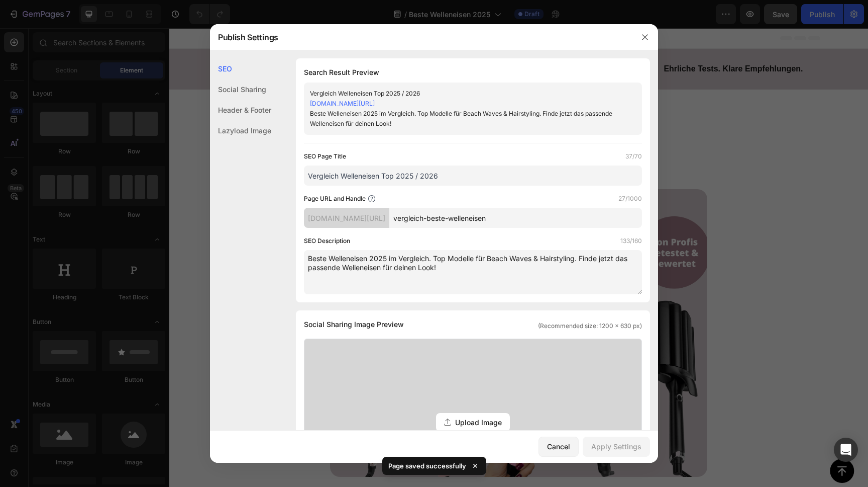 Image resolution: width=868 pixels, height=487 pixels. What do you see at coordinates (516, 217) in the screenshot?
I see `input: Handle` at bounding box center [516, 217].